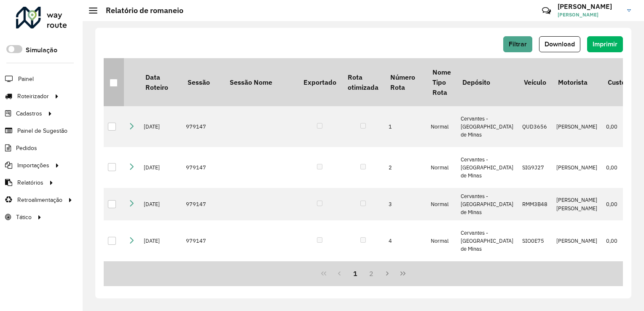 Image resolution: width=644 pixels, height=311 pixels. I want to click on span: Cadastros, so click(29, 114).